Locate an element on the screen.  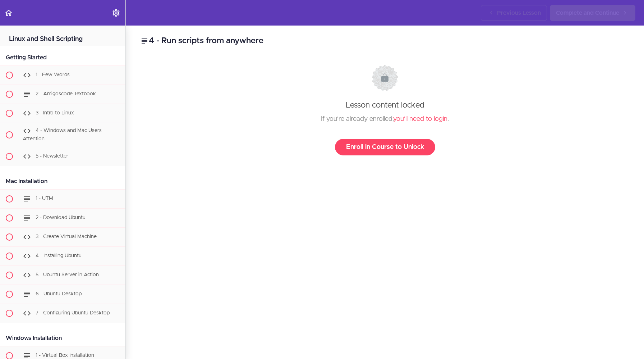
a: Previous Lesson is located at coordinates (514, 13).